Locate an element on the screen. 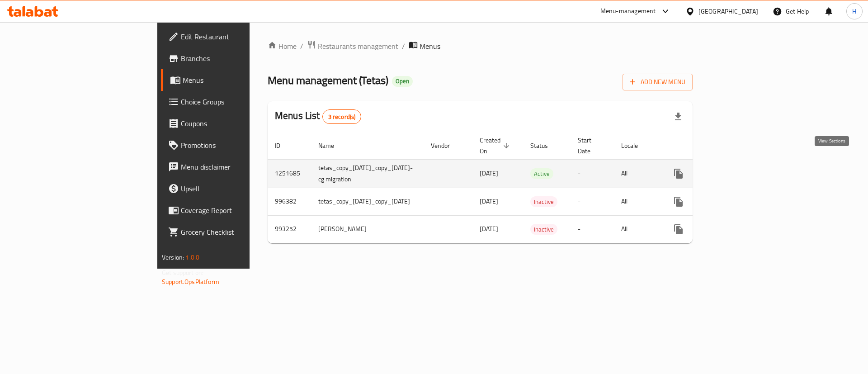 The height and width of the screenshot is (374, 868). span: Coupons is located at coordinates (238, 124).